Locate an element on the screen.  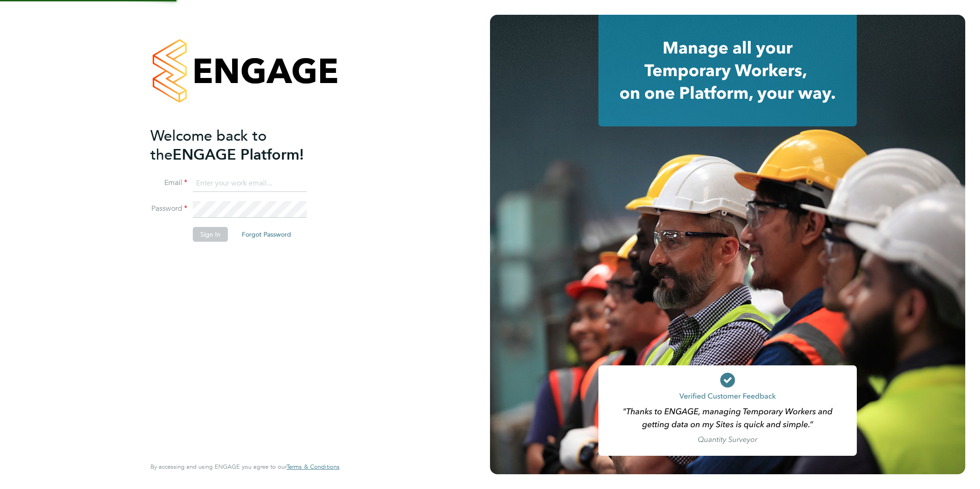
button: Forgot Password is located at coordinates (266, 234).